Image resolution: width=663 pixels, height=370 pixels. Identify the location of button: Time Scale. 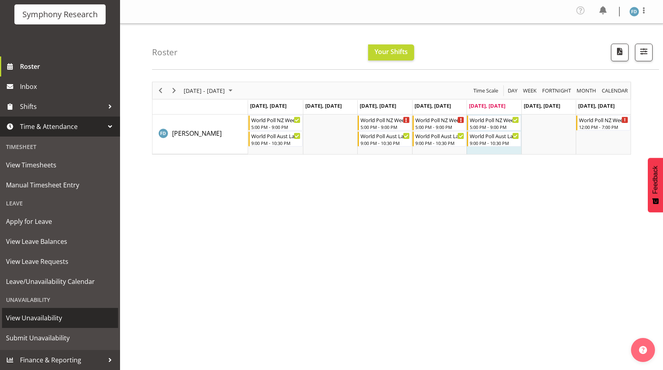
(486, 90).